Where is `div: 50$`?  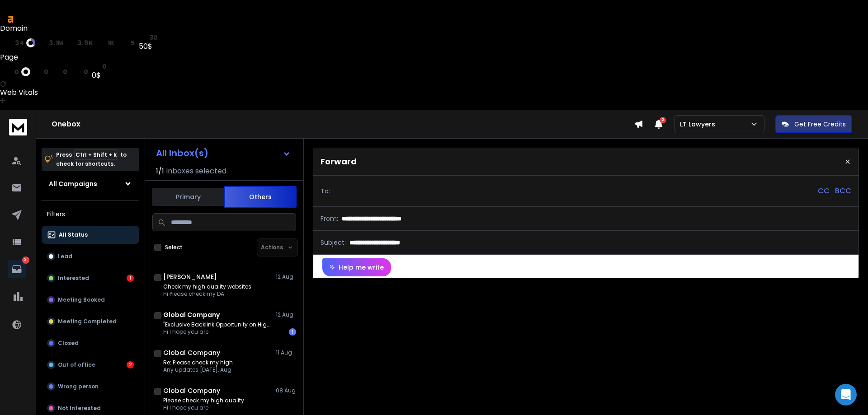
div: 50$ is located at coordinates (148, 47).